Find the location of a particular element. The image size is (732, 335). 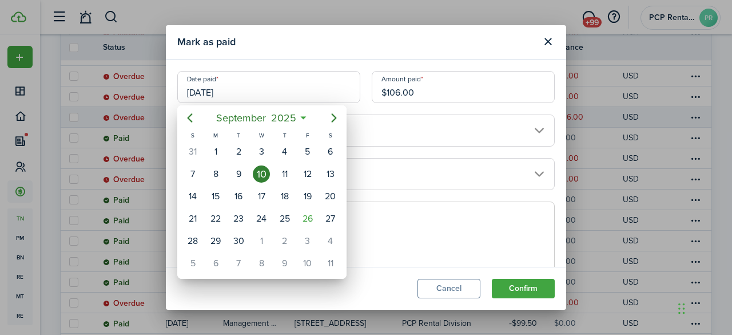

div: Thursday, September 4, 2025 is located at coordinates (285, 152).